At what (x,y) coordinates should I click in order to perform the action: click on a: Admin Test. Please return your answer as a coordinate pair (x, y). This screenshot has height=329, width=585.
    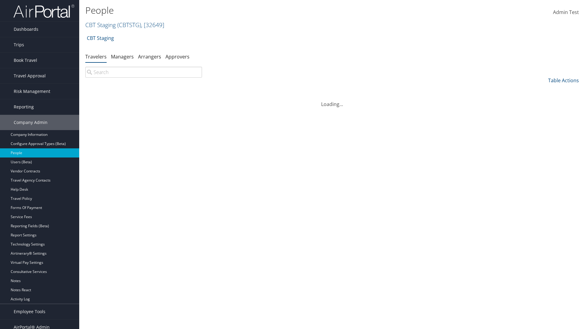
    Looking at the image, I should click on (566, 12).